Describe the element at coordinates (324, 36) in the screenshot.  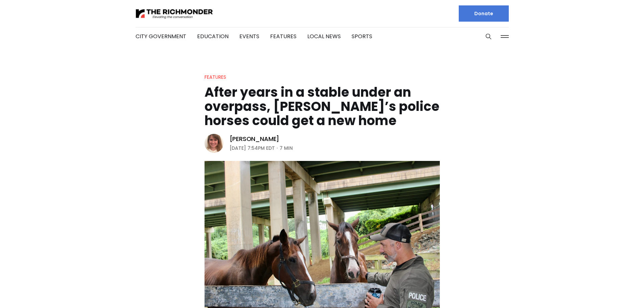
I see `a: Local News` at that location.